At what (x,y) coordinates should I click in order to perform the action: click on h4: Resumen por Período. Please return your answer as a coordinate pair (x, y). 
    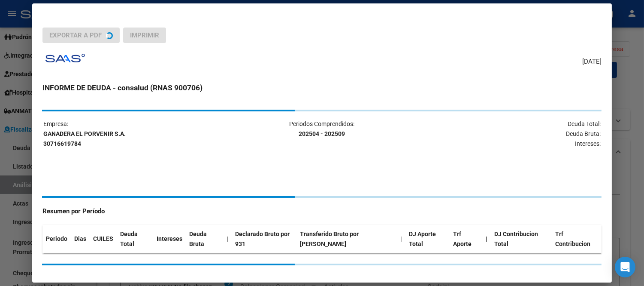
    Looking at the image, I should click on (322, 211).